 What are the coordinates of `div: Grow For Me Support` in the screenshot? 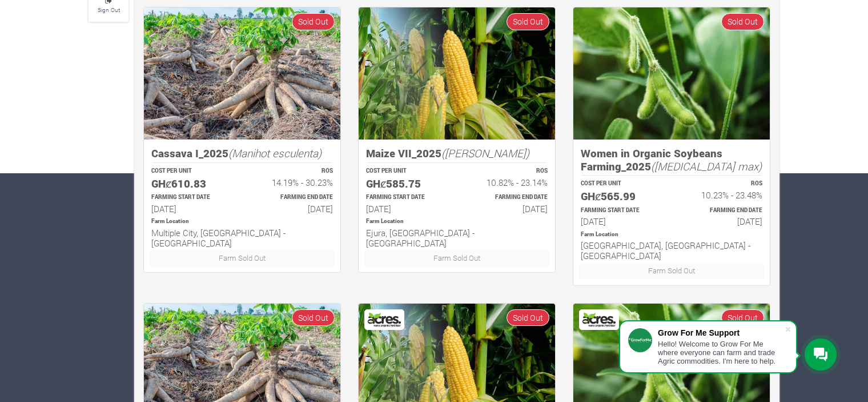 It's located at (722, 332).